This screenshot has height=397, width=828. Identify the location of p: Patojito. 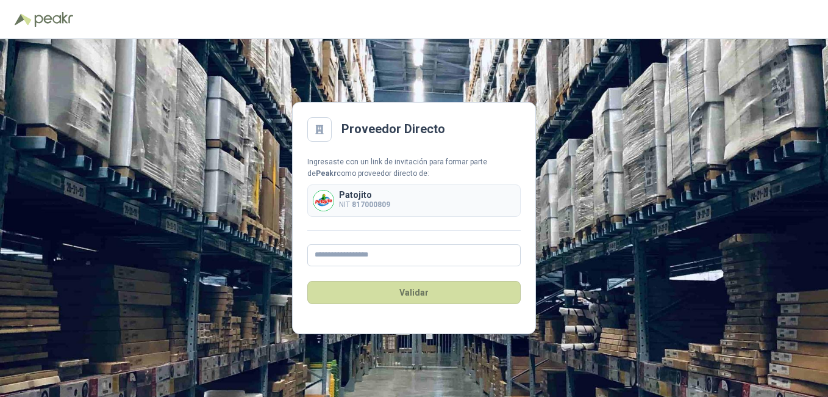
(365, 195).